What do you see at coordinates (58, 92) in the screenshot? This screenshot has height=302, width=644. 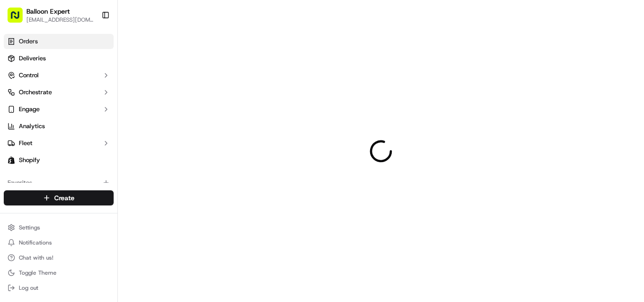 I see `button: Orchestrate` at bounding box center [58, 92].